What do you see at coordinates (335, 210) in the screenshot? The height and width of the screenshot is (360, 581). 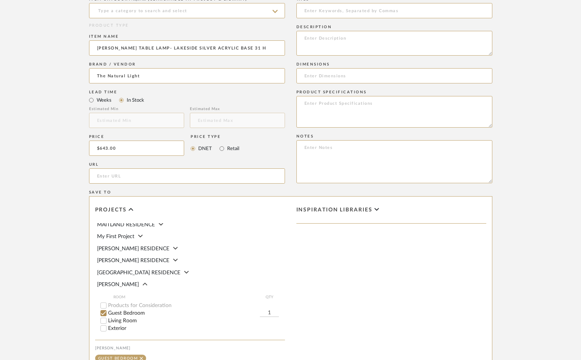 I see `span: Inspiration libraries` at bounding box center [335, 210].